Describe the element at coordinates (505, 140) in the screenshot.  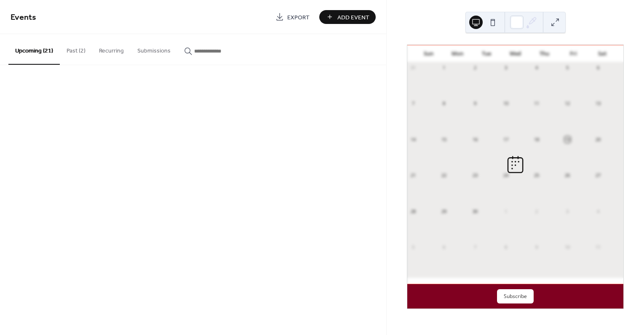
I see `div: 17` at that location.